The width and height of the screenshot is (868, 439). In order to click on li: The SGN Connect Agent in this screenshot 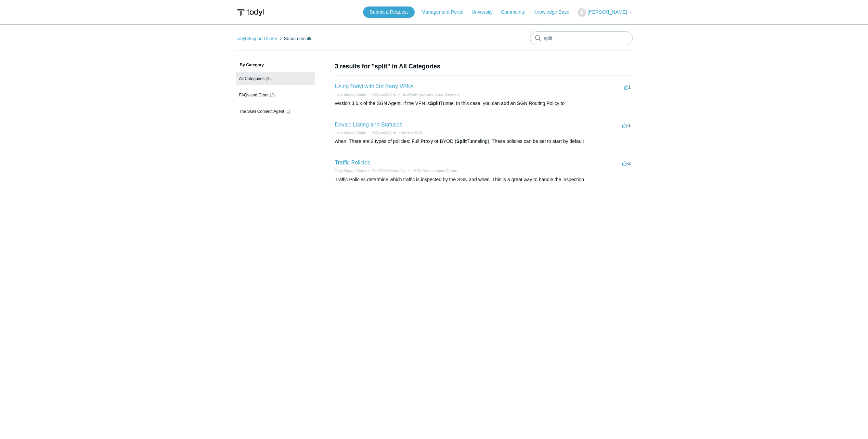, I will do `click(388, 171)`.